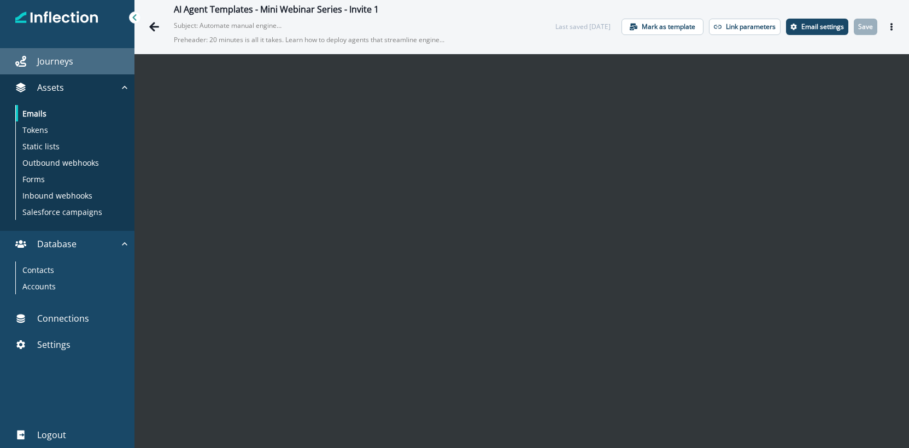  I want to click on p: Emails, so click(34, 113).